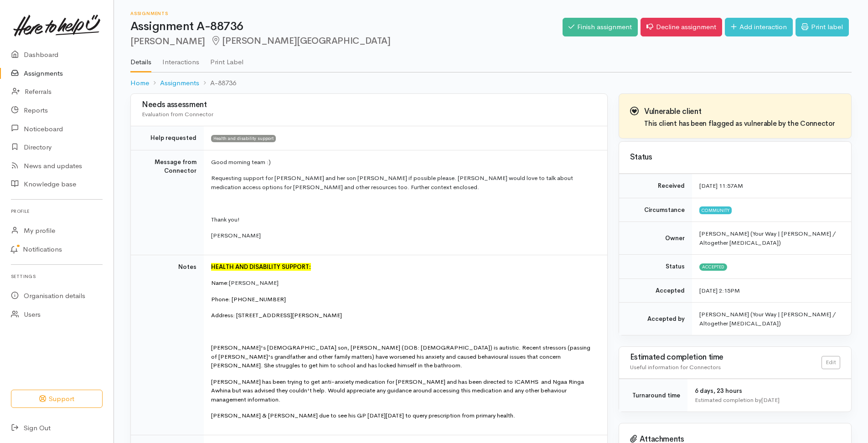 The image size is (868, 443). I want to click on a: Print Label, so click(227, 59).